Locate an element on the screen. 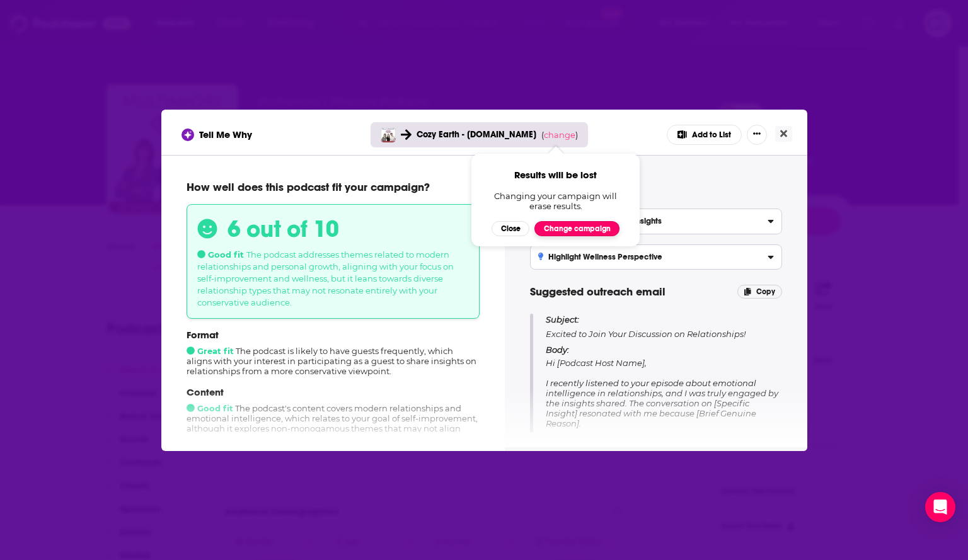 Image resolution: width=968 pixels, height=560 pixels. img: Multiamory: Rethinking Modern Relationships is located at coordinates (388, 135).